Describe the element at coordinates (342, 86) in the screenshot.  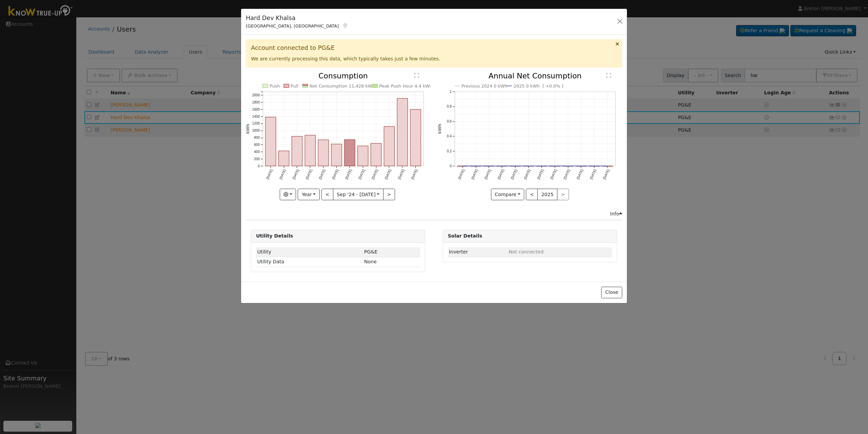
I see `text: Net Consumption 11,428 kWh` at that location.